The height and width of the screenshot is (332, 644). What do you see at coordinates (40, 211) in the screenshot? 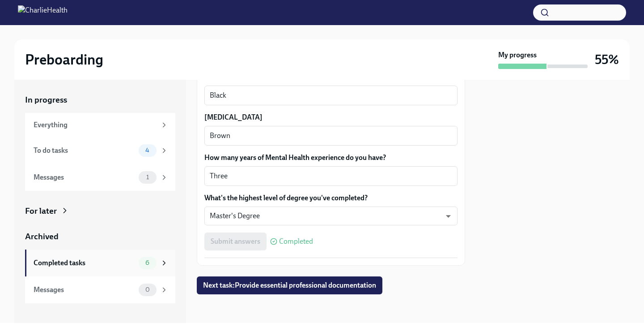
I see `div: For later` at bounding box center [40, 211].